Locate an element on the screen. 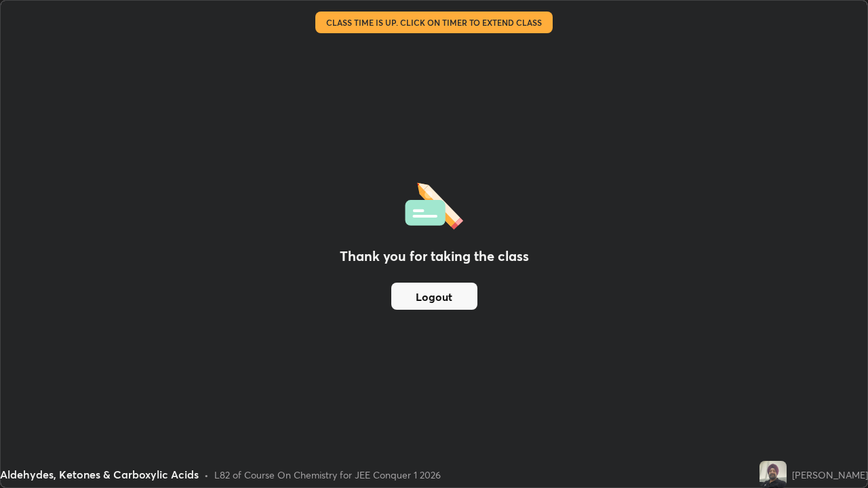 Image resolution: width=868 pixels, height=488 pixels. div: L82 of Course On Chemistry for JEE Conquer 1 2026 is located at coordinates (327, 474).